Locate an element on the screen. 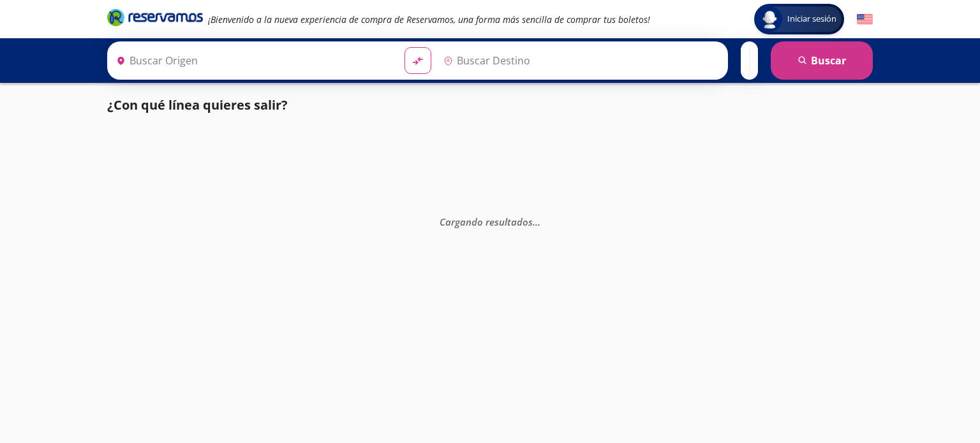 The width and height of the screenshot is (980, 443). button: Buscar is located at coordinates (822, 60).